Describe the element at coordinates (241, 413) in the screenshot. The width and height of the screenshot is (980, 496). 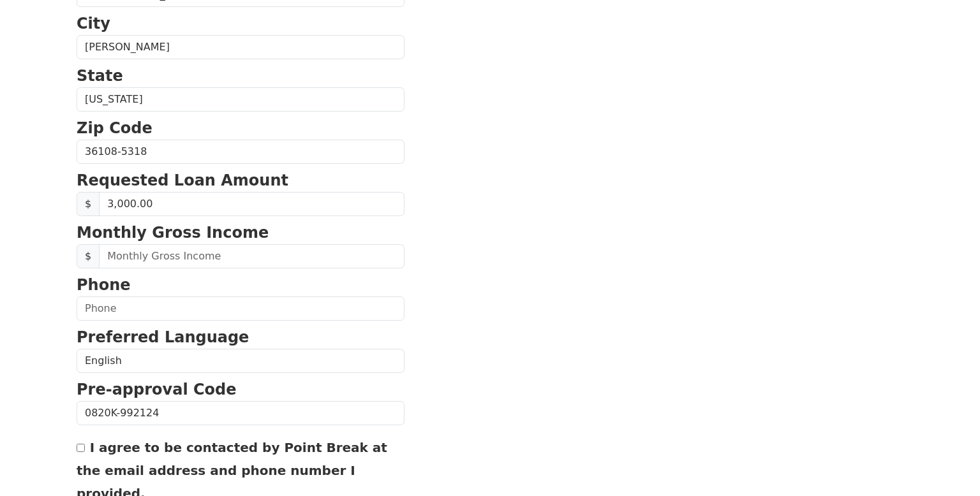
I see `input: Pre-approval Code` at that location.